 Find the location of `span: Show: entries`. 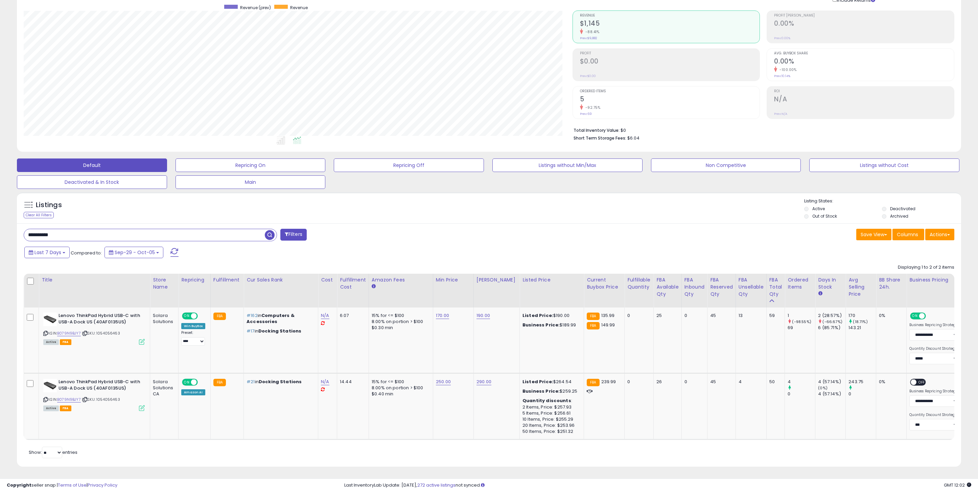

span: Show: entries is located at coordinates (53, 452).